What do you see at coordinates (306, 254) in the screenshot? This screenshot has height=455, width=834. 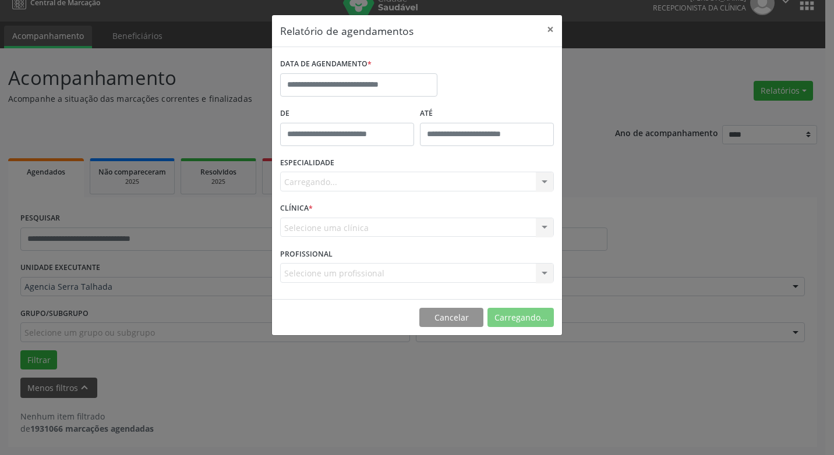 I see `label: PROFISSIONAL` at bounding box center [306, 254].